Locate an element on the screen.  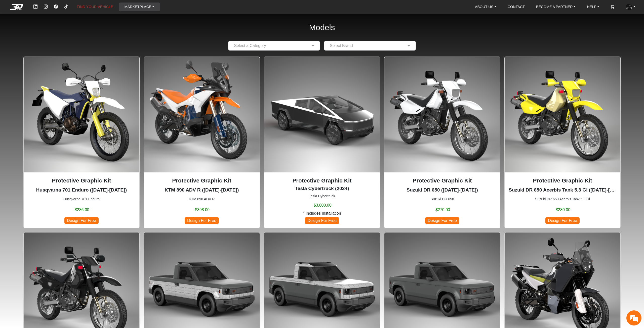
span: $286.00 is located at coordinates (82, 210).